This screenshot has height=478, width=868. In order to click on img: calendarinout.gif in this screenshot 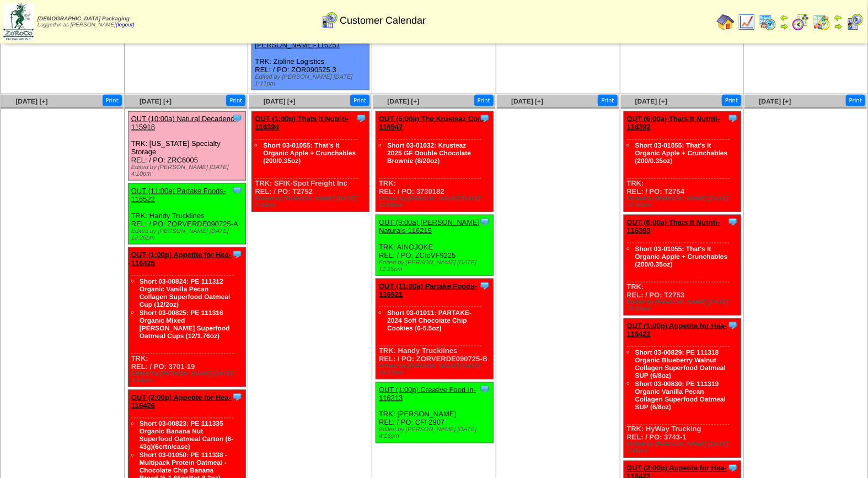, I will do `click(821, 22)`.